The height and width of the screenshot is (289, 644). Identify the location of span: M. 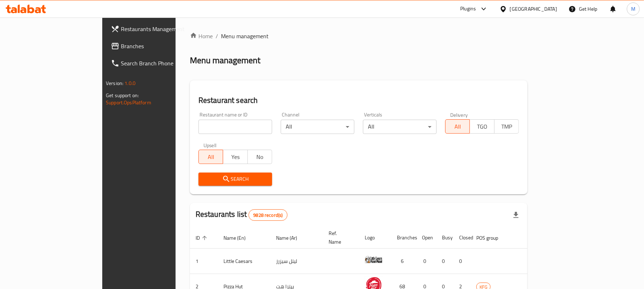
(633, 9).